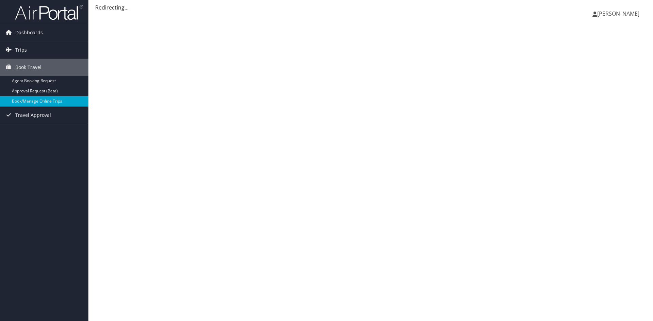 The height and width of the screenshot is (321, 653). I want to click on span: Dashboards, so click(29, 33).